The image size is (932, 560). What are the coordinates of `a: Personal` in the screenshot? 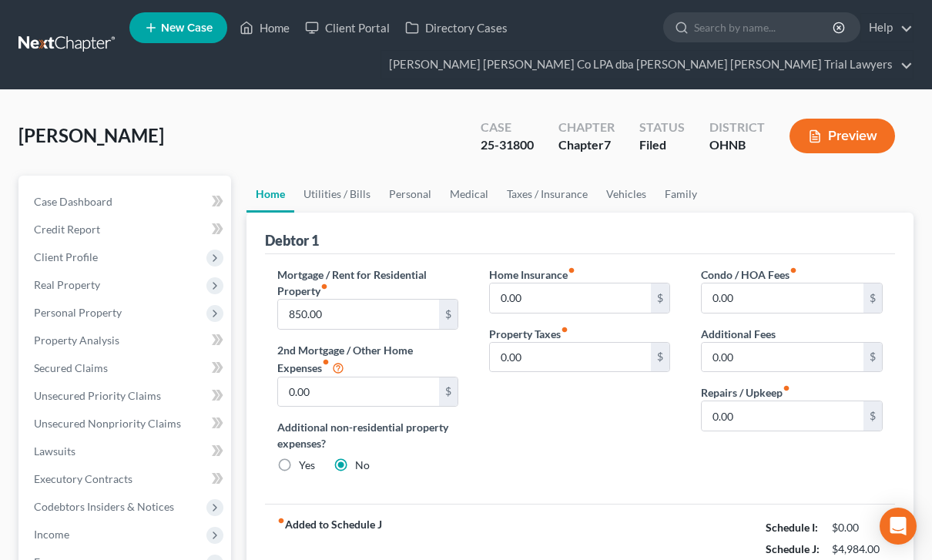 It's located at (410, 194).